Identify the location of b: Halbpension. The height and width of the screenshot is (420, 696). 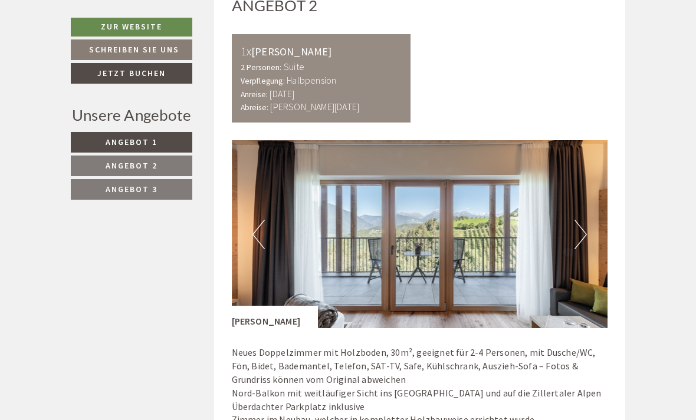
(311, 80).